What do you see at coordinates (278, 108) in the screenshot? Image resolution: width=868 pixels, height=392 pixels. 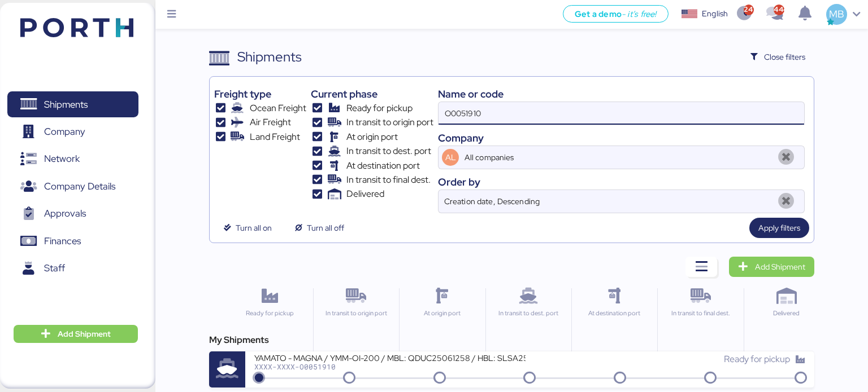 I see `span: Ocean Freight` at bounding box center [278, 108].